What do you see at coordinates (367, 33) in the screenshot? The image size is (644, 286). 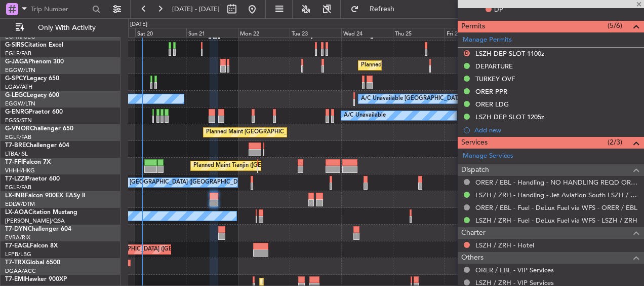 I see `div: Wed 24` at bounding box center [367, 33].